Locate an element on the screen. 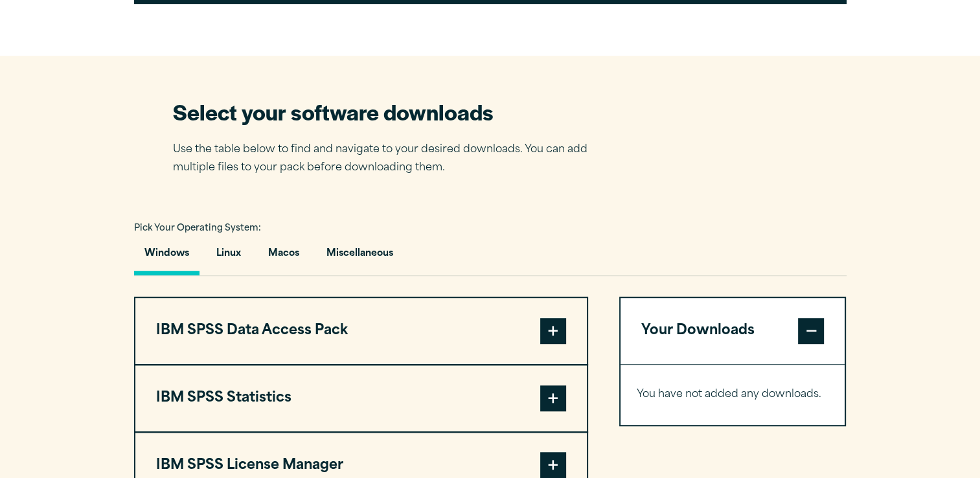  button: Your Downloads is located at coordinates (733, 330).